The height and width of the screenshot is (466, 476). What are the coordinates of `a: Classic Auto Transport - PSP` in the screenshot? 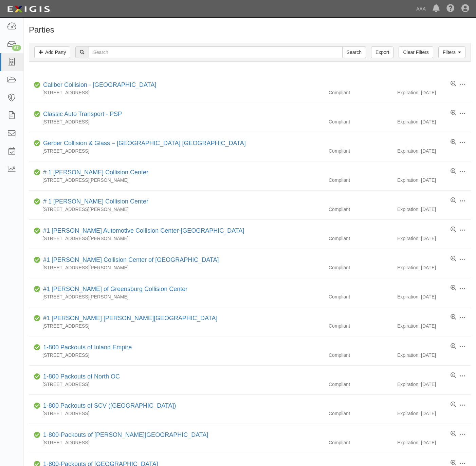 It's located at (83, 114).